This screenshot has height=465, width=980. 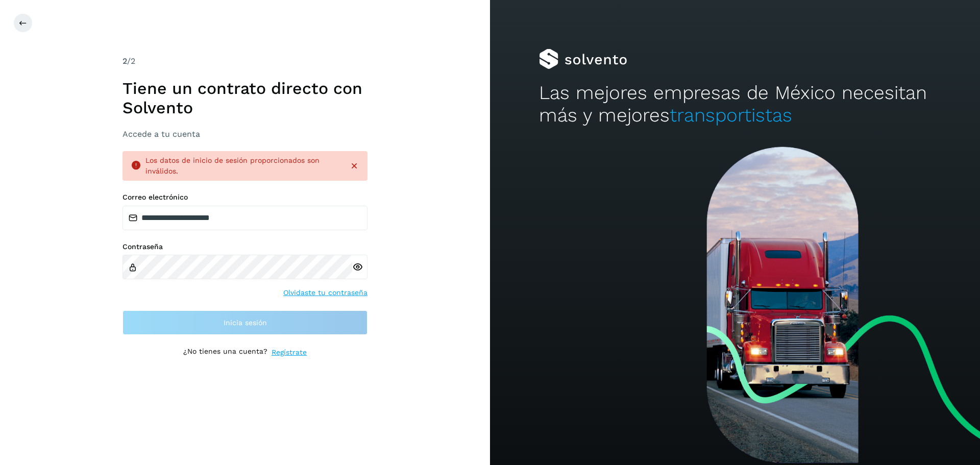 What do you see at coordinates (731, 115) in the screenshot?
I see `span: transportistas` at bounding box center [731, 115].